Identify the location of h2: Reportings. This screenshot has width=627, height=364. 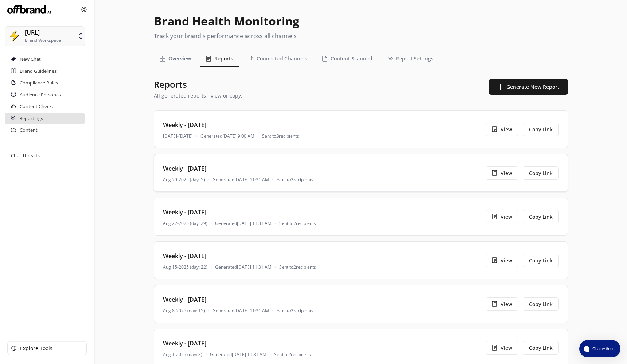
(31, 119).